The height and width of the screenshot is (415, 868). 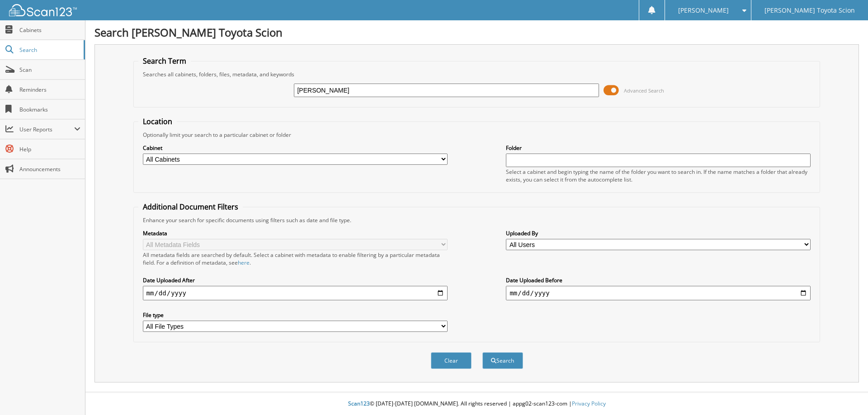 I want to click on div: Chat Widget, so click(x=846, y=393).